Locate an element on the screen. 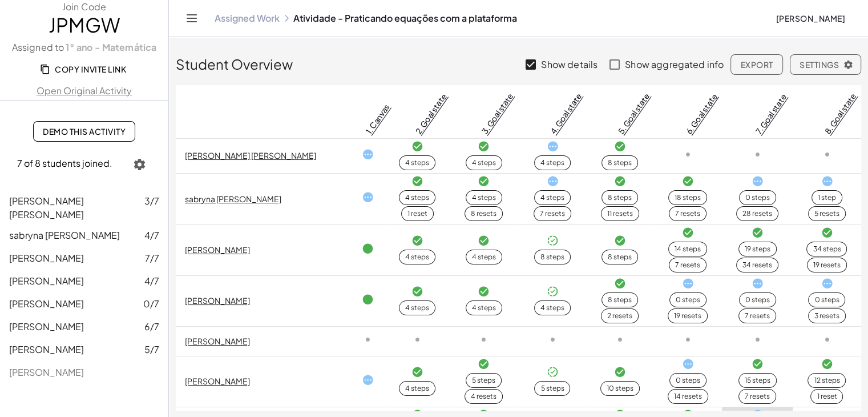 Image resolution: width=868 pixels, height=417 pixels. a: 7. Goal state is located at coordinates (771, 113).